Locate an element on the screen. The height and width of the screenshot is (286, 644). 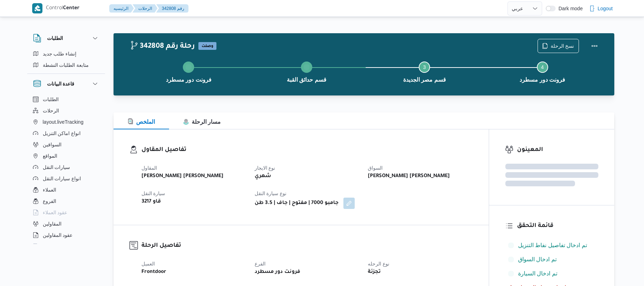
span: الفرع is located at coordinates (260, 264).